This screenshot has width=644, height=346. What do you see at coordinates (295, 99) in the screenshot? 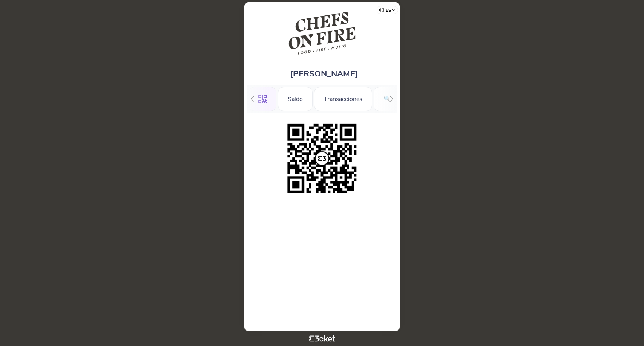
I see `a: Saldo` at bounding box center [295, 99].